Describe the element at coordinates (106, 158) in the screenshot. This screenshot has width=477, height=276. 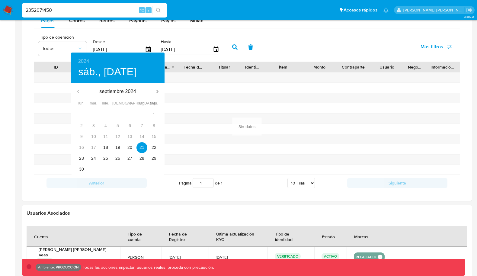
I see `p: 25` at that location.